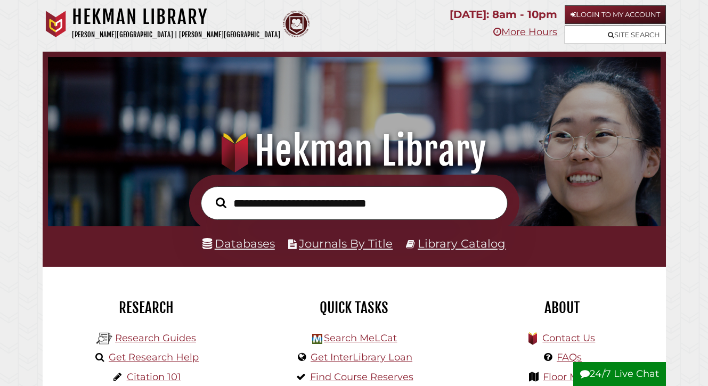 This screenshot has width=708, height=386. I want to click on a: Get InterLibrary Loan, so click(361, 357).